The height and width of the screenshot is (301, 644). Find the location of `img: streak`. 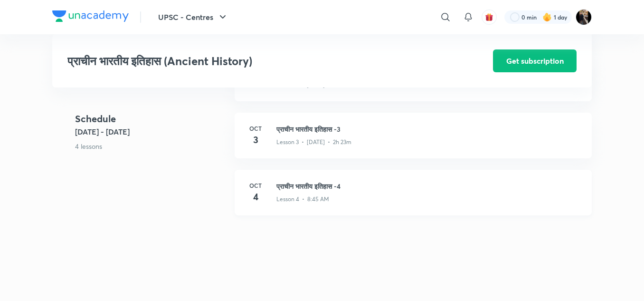

img: streak is located at coordinates (547, 17).